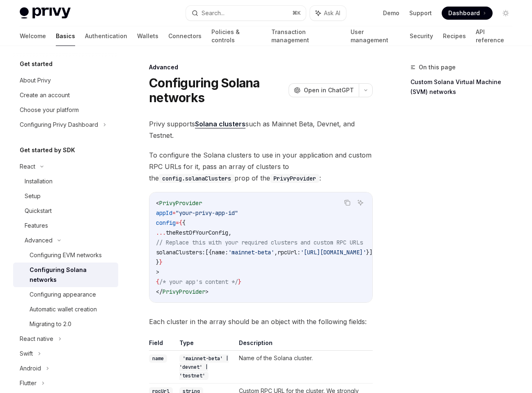 This screenshot has height=393, width=532. Describe the element at coordinates (148, 36) in the screenshot. I see `a: Wallets` at that location.